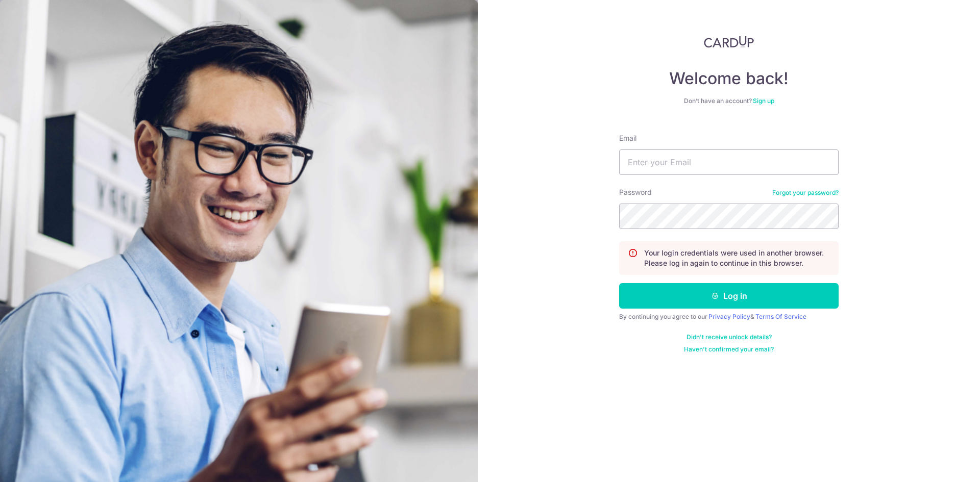 The width and height of the screenshot is (980, 482). Describe the element at coordinates (729, 42) in the screenshot. I see `img: CardUp Logo` at that location.